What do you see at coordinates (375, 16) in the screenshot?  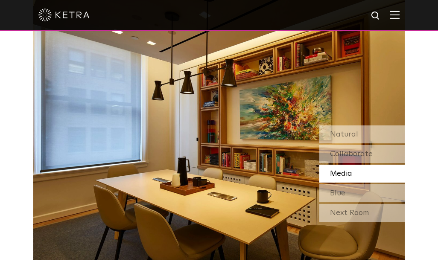 I see `img: search icon` at bounding box center [375, 16].